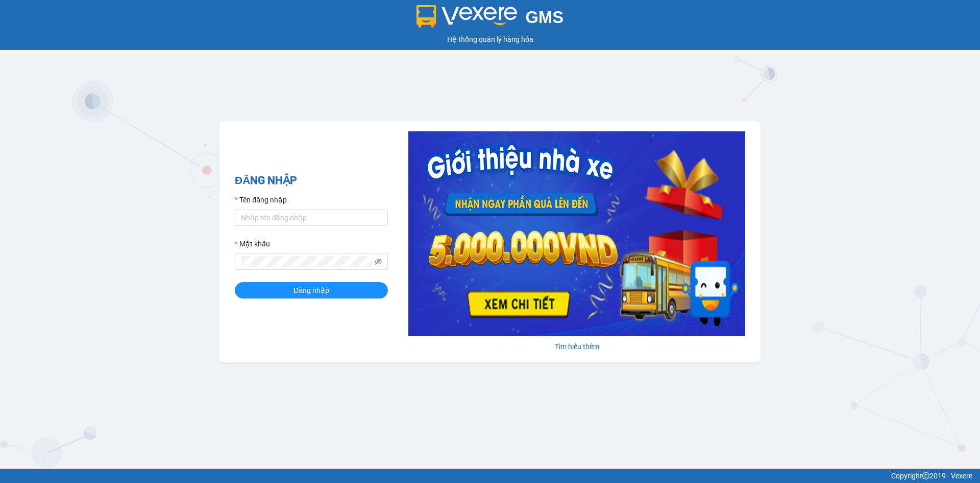  Describe the element at coordinates (577, 346) in the screenshot. I see `div: Tìm hiểu thêm` at that location.